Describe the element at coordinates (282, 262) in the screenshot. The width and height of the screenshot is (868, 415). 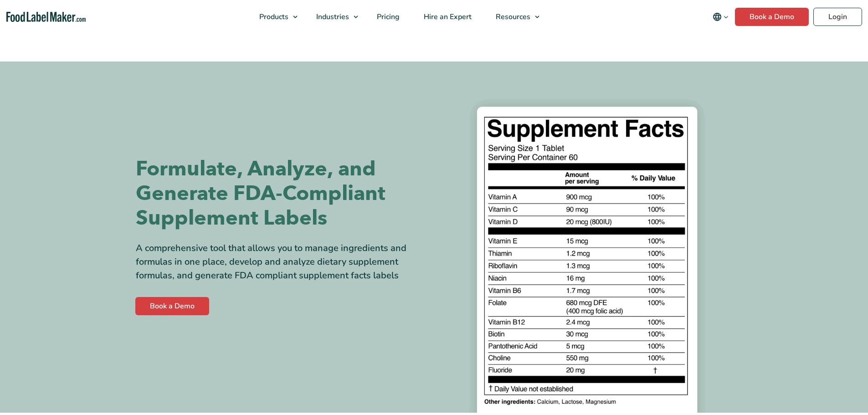
I see `div: A comprehensive tool that allows you to manage ingredients and formulas in one place, develop and...` at that location.